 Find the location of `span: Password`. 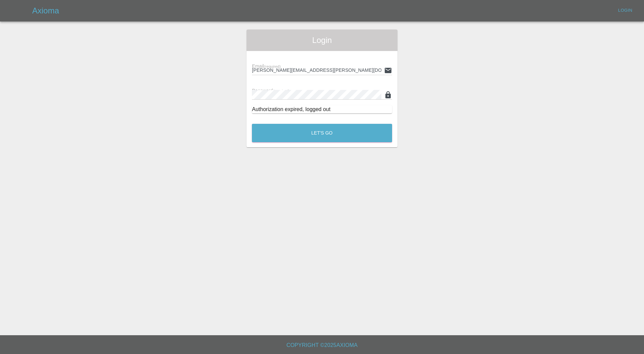

span: Password is located at coordinates (271, 91).